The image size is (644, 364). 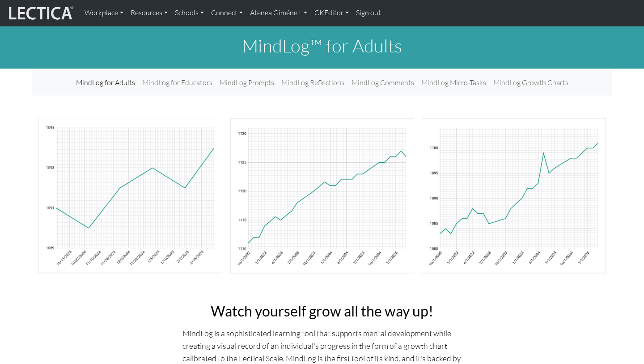 I want to click on a: Atenea Giménez, so click(x=279, y=13).